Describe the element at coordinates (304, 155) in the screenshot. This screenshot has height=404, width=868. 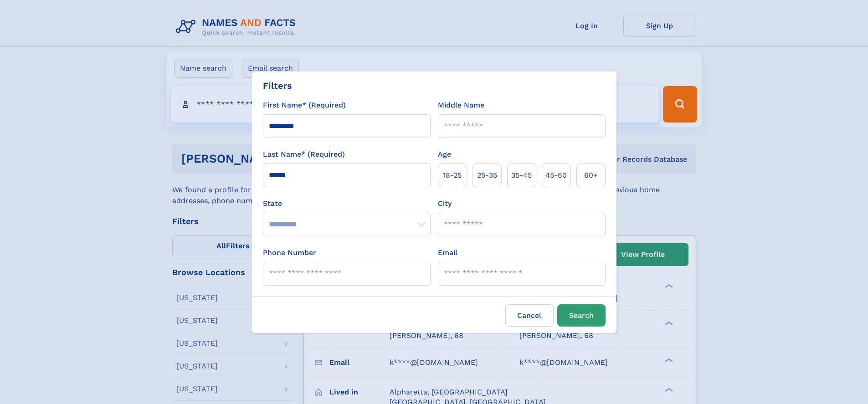
I see `label: Last Name* (Required)` at that location.